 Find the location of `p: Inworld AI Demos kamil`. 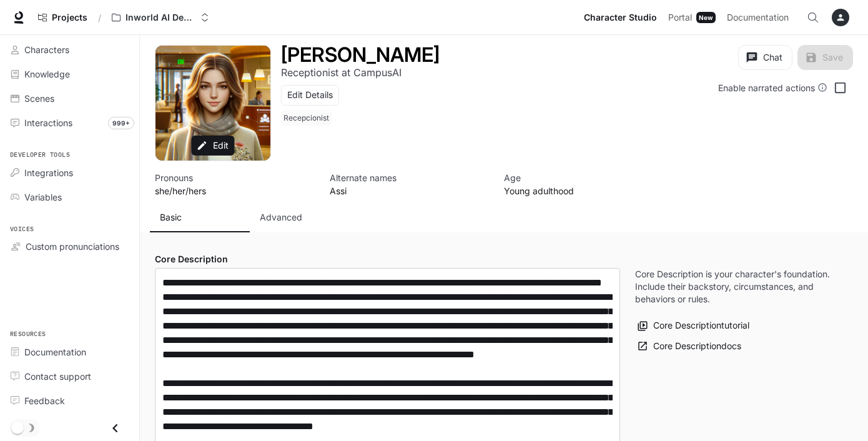

p: Inworld AI Demos kamil is located at coordinates (161, 18).